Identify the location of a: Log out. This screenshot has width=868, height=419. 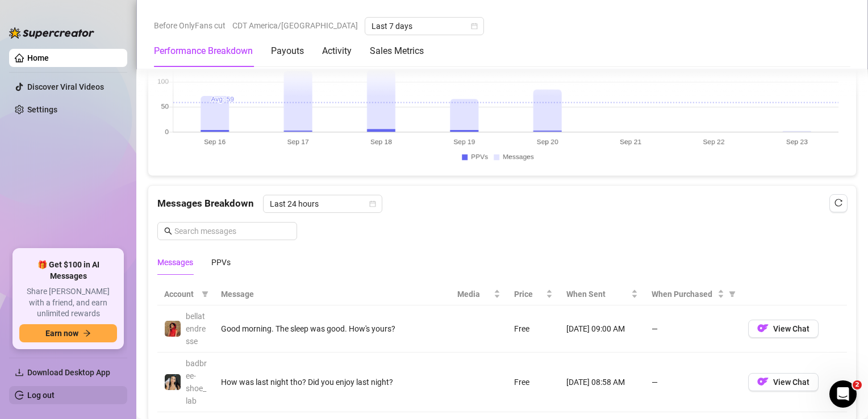
(41, 395).